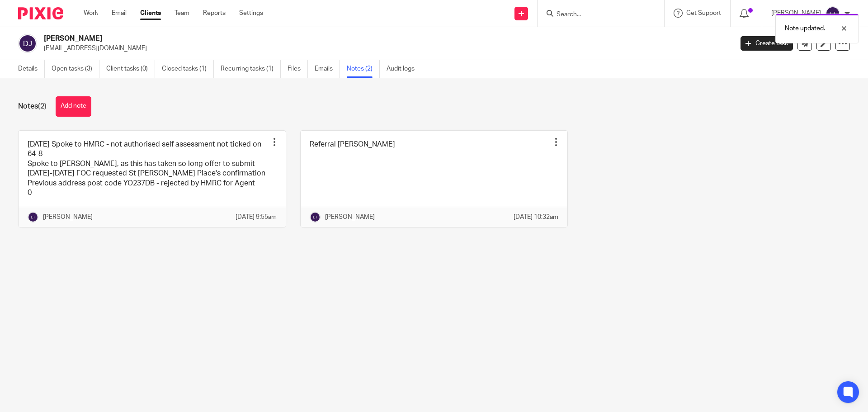 This screenshot has width=868, height=412. What do you see at coordinates (328, 68) in the screenshot?
I see `a: Emails` at bounding box center [328, 68].